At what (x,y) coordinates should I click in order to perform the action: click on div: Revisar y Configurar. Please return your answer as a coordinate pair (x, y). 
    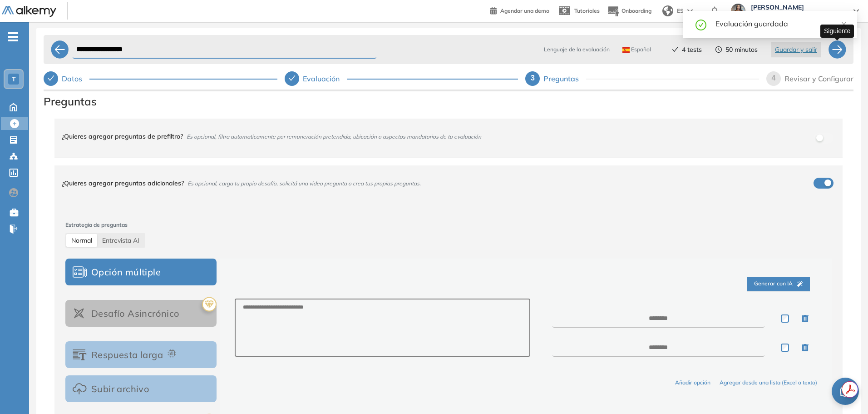
    Looking at the image, I should click on (819, 79).